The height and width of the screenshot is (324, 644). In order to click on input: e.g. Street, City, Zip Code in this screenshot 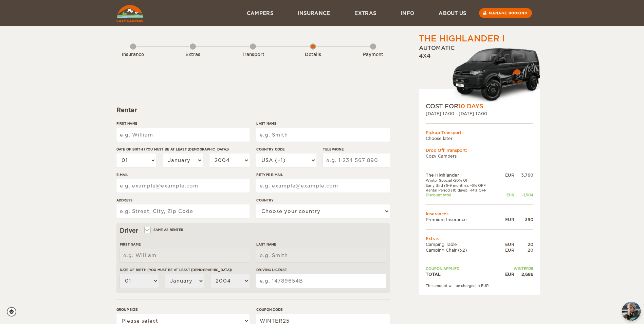, I will do `click(183, 211)`.